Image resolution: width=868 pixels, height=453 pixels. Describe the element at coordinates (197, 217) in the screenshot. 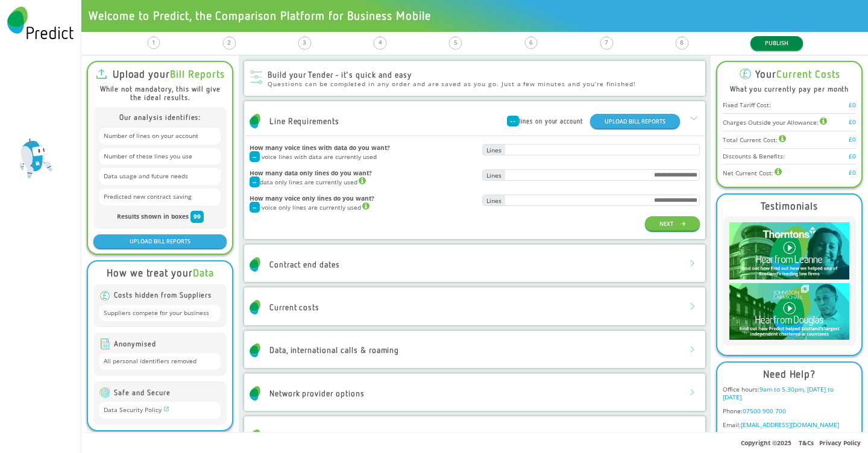

I see `span: 99` at that location.